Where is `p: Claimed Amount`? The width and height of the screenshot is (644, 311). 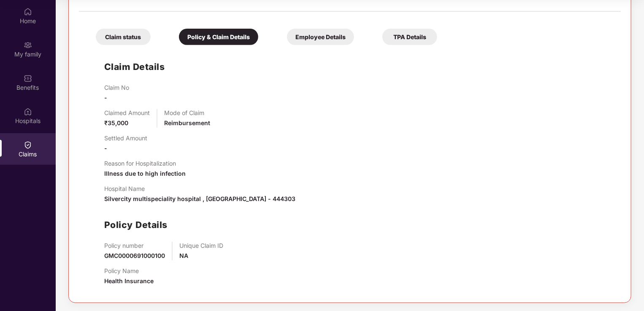 p: Claimed Amount is located at coordinates (127, 112).